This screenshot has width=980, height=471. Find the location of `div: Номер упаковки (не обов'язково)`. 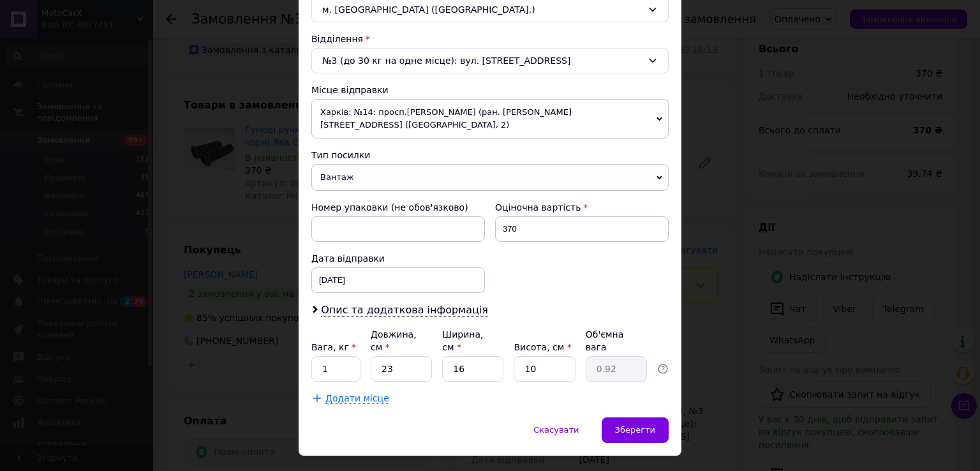

div: Номер упаковки (не обов'язково) is located at coordinates (398, 207).